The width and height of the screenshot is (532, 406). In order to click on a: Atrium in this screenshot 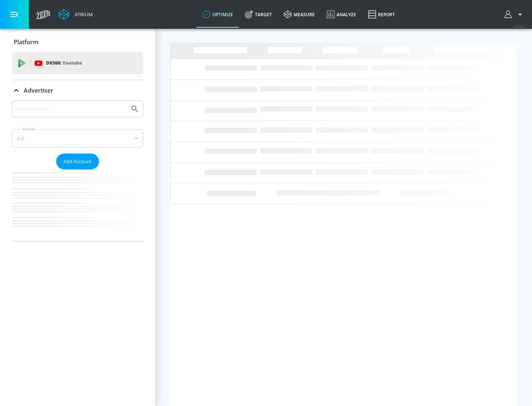, I will do `click(75, 14)`.